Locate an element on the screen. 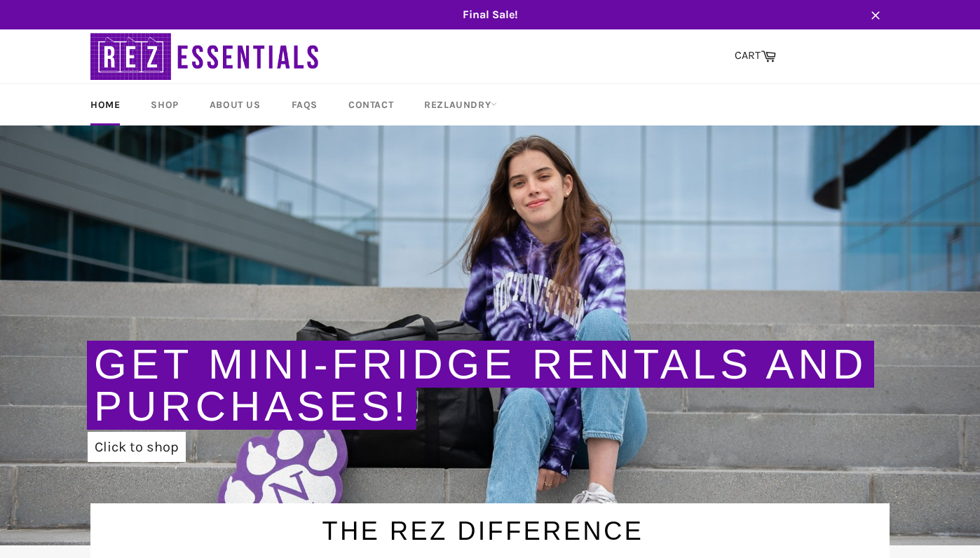  a: Click to shop is located at coordinates (137, 447).